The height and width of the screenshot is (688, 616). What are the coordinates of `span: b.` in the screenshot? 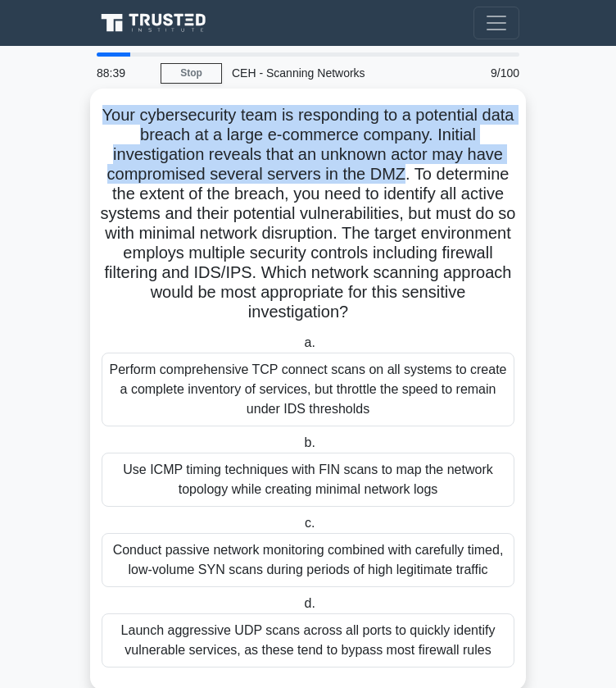 It's located at (309, 442).